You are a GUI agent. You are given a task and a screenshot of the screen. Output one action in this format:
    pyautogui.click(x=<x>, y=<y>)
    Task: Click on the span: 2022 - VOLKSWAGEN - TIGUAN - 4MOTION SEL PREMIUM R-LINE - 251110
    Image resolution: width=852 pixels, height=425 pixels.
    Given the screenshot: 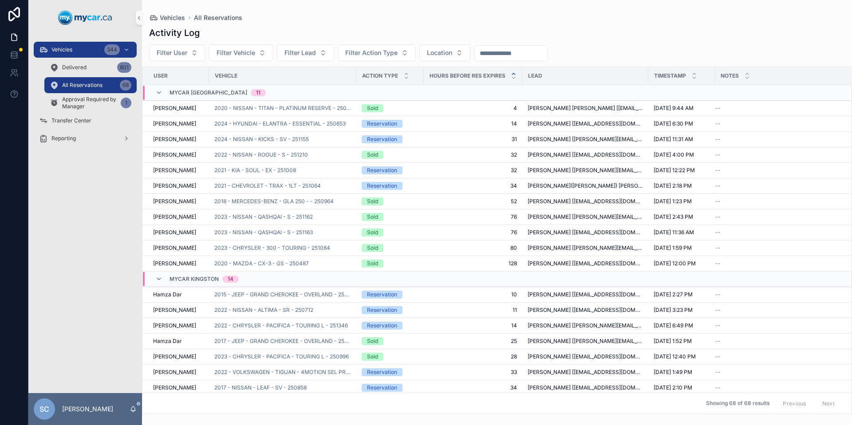 What is the action you would take?
    pyautogui.click(x=283, y=372)
    